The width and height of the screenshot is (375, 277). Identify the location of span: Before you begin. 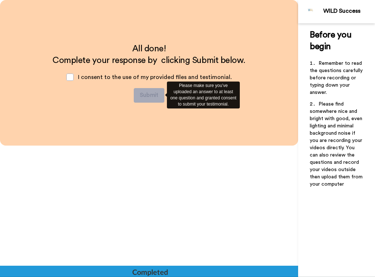
(332, 41).